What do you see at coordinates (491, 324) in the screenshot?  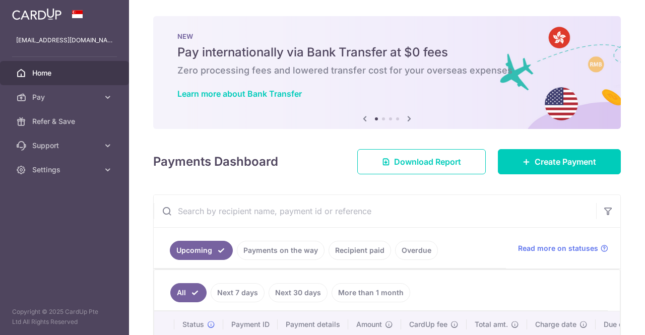 I see `span: Total amt.` at bounding box center [491, 324].